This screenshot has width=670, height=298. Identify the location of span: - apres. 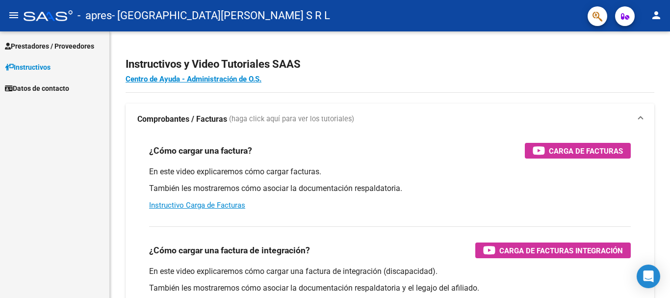
(95, 16).